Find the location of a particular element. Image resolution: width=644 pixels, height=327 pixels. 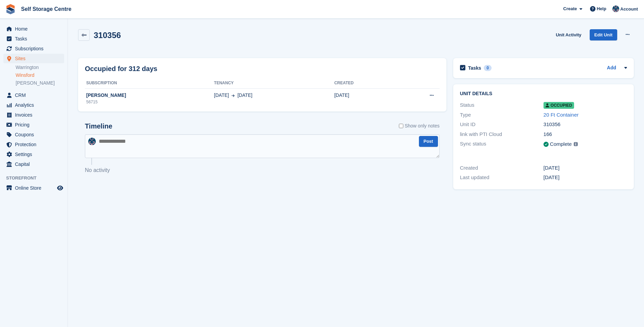

button: Post is located at coordinates (428, 142).